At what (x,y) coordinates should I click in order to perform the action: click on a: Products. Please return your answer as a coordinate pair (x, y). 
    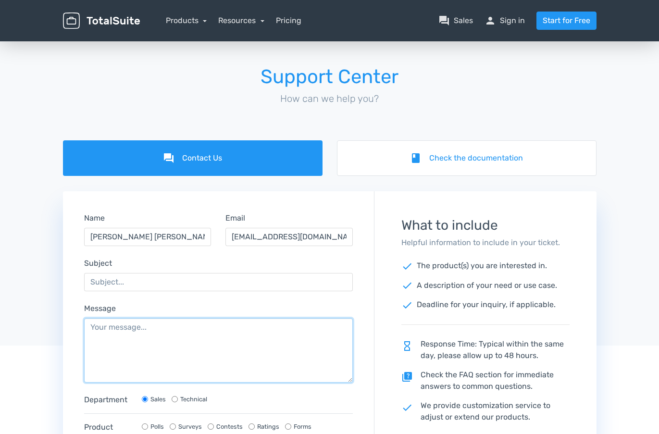
    Looking at the image, I should click on (187, 20).